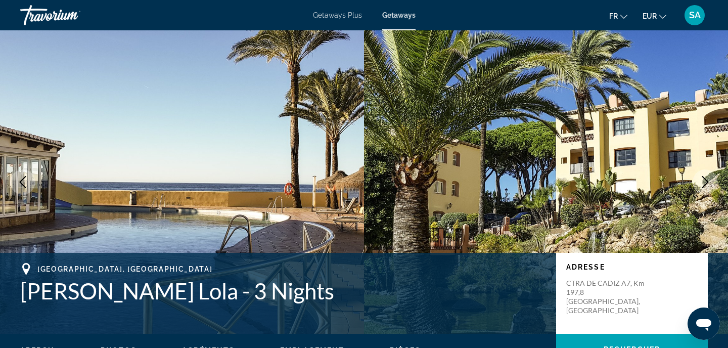 This screenshot has height=348, width=728. What do you see at coordinates (399, 15) in the screenshot?
I see `a: Getaways` at bounding box center [399, 15].